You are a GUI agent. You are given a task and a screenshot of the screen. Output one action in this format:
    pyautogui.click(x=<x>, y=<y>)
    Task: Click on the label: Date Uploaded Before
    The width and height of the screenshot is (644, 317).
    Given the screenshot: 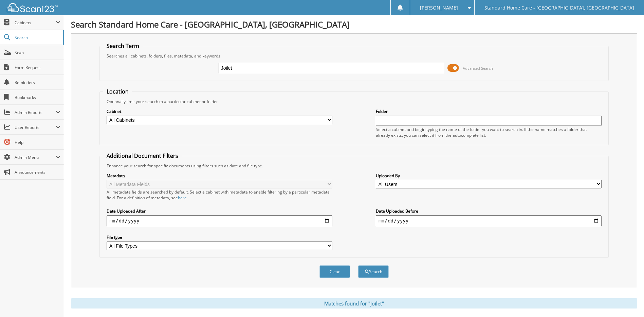 What is the action you would take?
    pyautogui.click(x=488, y=211)
    